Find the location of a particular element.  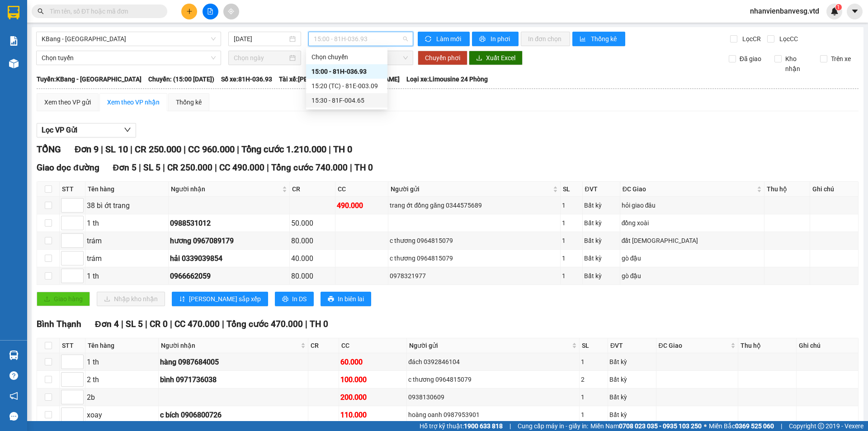

div: bình 0971736038 is located at coordinates (233, 379).